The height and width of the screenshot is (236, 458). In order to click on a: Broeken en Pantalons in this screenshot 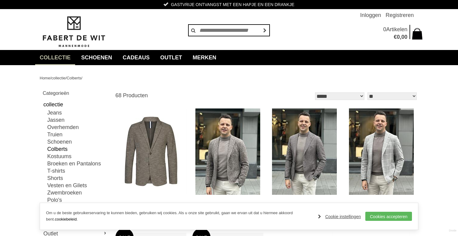, I will do `click(78, 164)`.